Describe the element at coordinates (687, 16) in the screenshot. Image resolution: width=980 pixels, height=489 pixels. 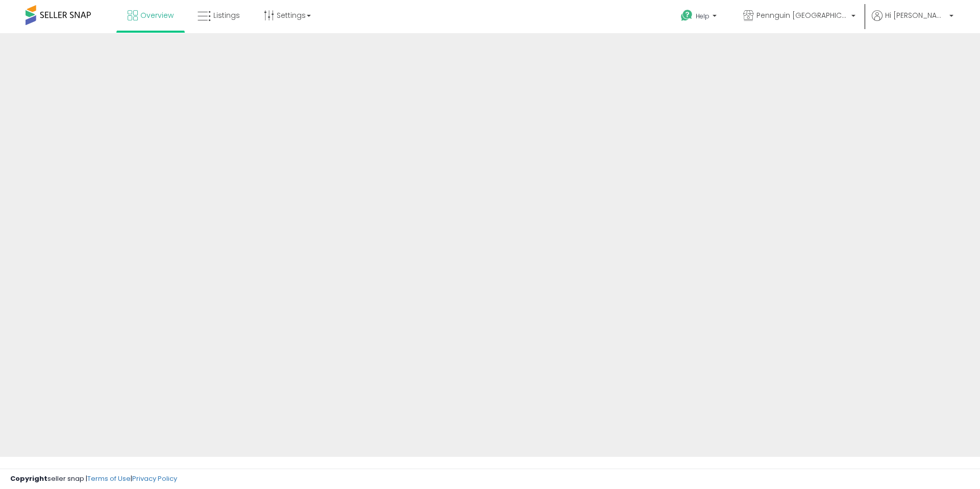
I see `i: Get Help` at that location.